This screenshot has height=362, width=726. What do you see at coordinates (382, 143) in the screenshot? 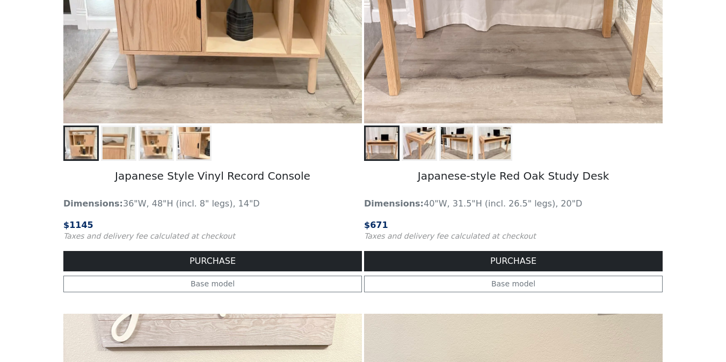
I see `img: Japanese Style Study Desk - Front` at bounding box center [382, 143].